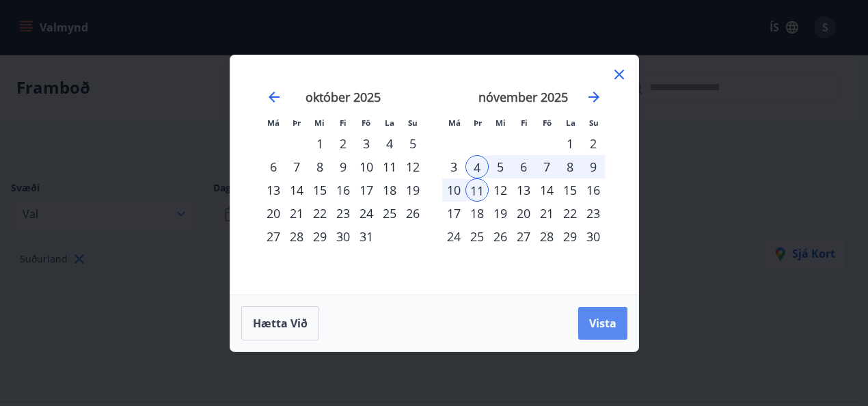  I want to click on button: Hætta við, so click(280, 324).